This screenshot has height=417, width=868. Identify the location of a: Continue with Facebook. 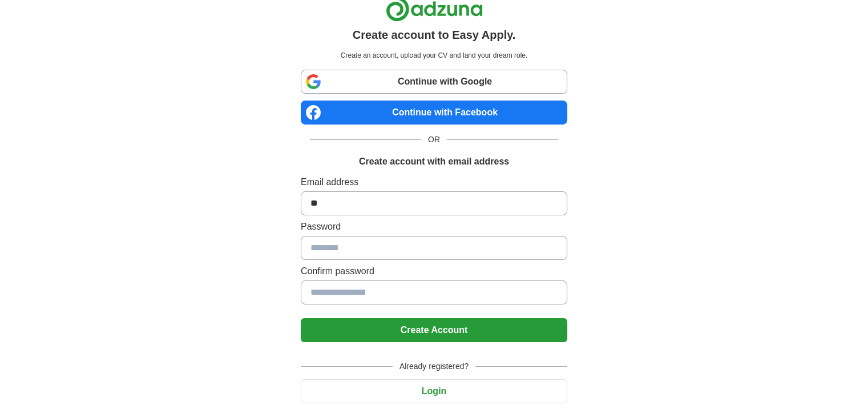
(434, 112).